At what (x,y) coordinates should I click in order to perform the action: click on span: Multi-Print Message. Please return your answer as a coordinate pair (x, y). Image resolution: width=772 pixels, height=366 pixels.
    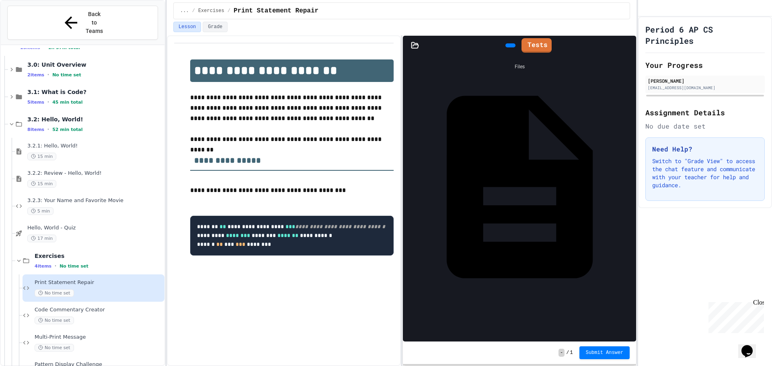
    Looking at the image, I should click on (99, 338).